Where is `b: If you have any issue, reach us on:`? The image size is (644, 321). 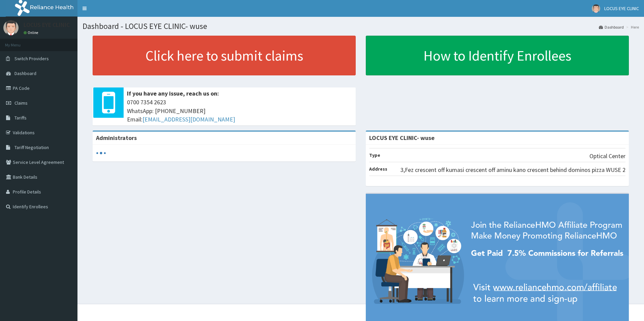 b: If you have any issue, reach us on: is located at coordinates (173, 93).